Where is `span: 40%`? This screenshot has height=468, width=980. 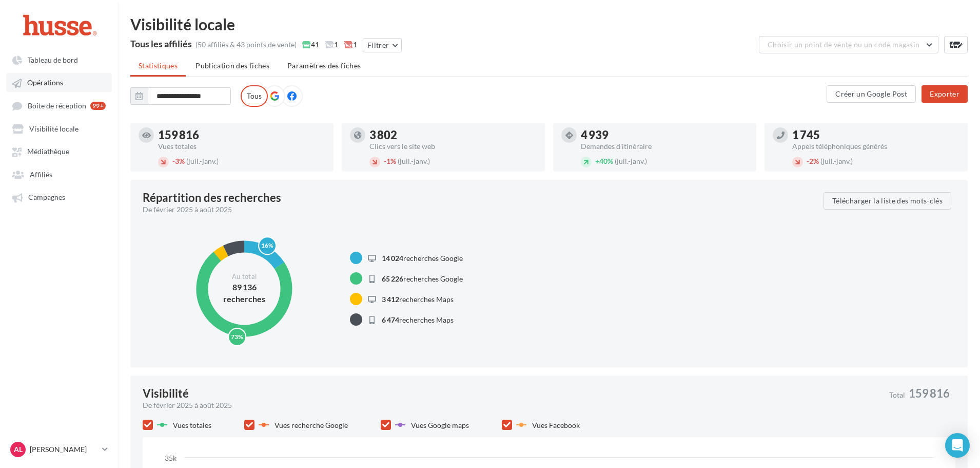
span: 40% is located at coordinates (604, 161).